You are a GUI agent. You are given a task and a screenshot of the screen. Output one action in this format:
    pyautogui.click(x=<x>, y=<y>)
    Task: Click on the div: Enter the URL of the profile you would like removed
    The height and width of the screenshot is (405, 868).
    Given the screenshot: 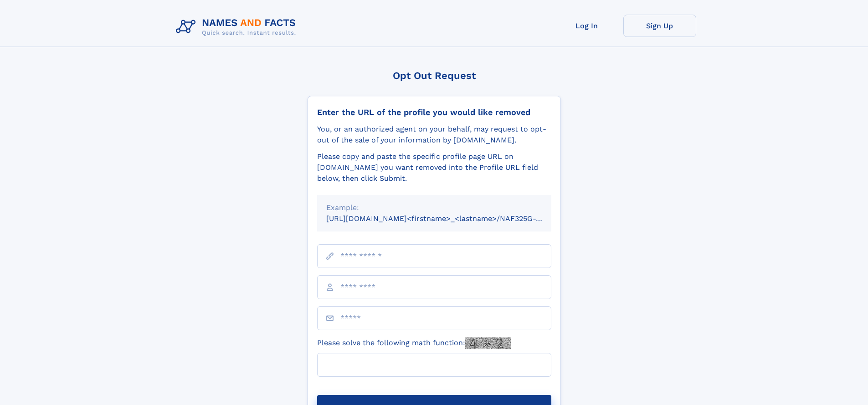 What is the action you would take?
    pyautogui.click(x=435, y=112)
    